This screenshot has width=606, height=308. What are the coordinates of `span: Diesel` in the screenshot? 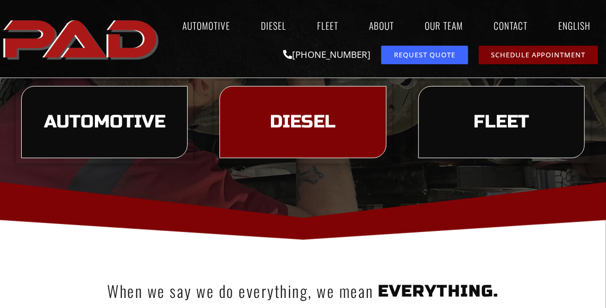 It's located at (303, 122).